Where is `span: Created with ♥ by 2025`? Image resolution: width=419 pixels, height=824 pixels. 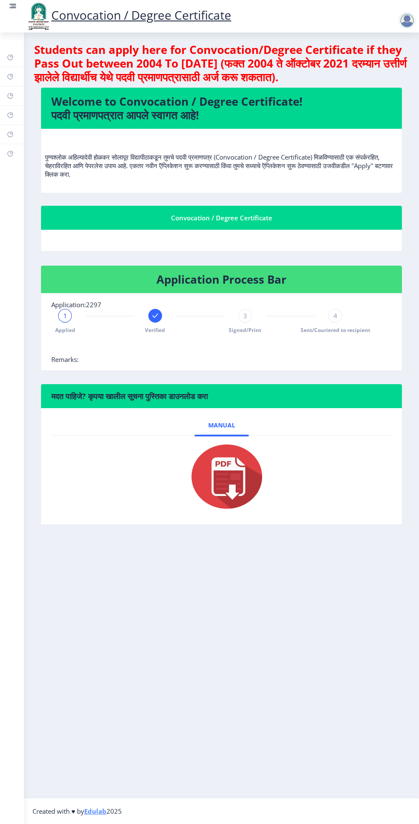 span: Created with ♥ by 2025 is located at coordinates (77, 811).